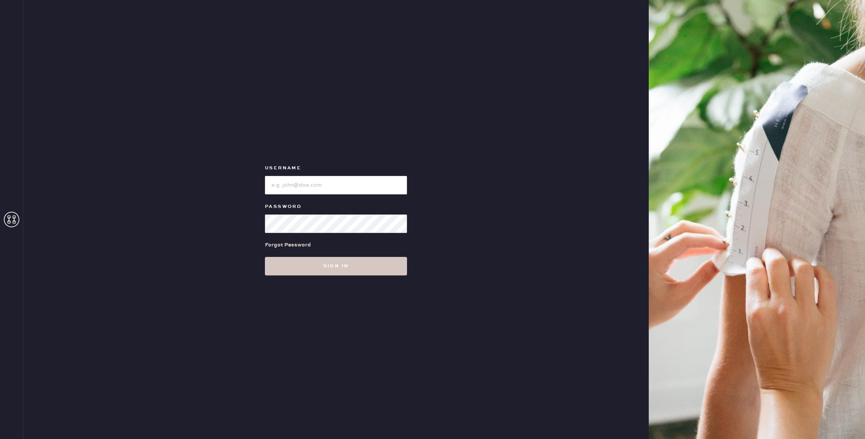 This screenshot has height=439, width=865. I want to click on label: Password, so click(336, 207).